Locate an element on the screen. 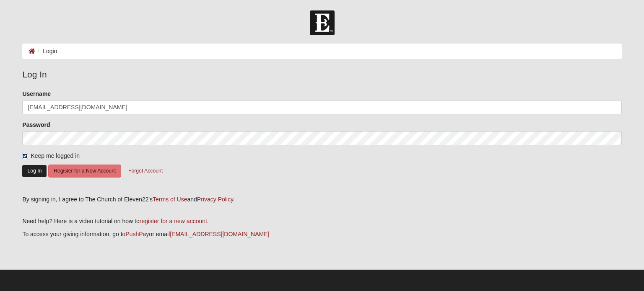 The width and height of the screenshot is (644, 291). img: Church of Eleven22 Logo is located at coordinates (322, 22).